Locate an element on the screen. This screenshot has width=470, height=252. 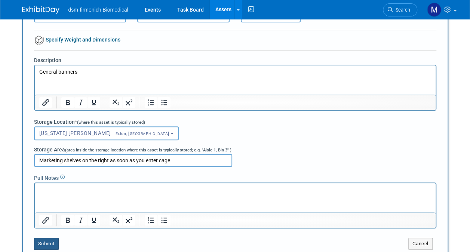
div: Pull Notes is located at coordinates (235, 177).